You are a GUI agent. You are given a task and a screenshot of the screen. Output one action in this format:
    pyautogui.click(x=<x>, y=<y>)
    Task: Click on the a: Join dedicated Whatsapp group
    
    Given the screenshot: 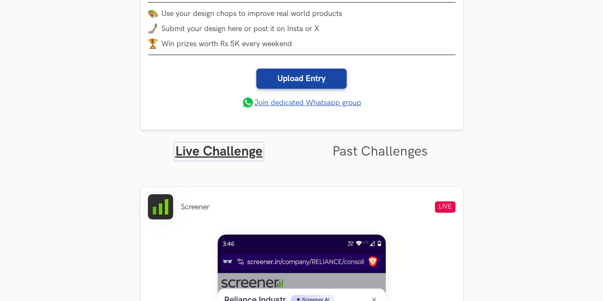 What is the action you would take?
    pyautogui.click(x=301, y=103)
    